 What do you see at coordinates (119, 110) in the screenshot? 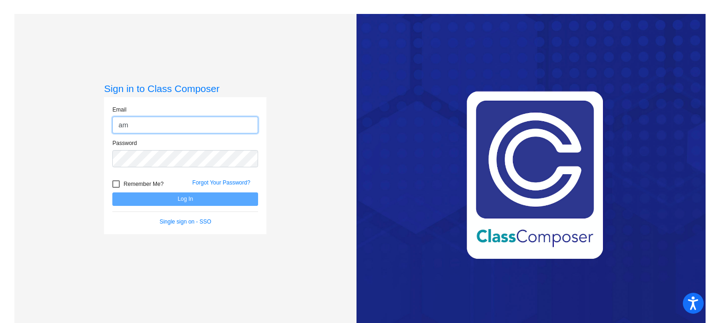
I see `label: Email` at bounding box center [119, 110].